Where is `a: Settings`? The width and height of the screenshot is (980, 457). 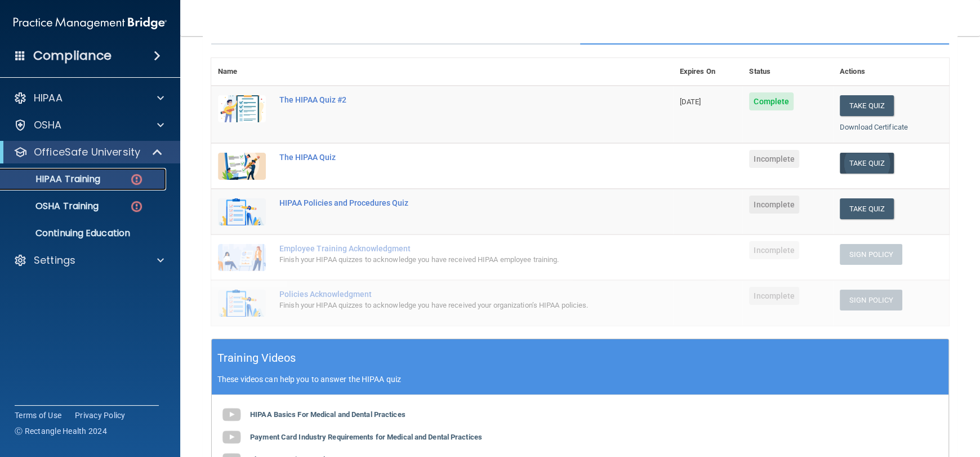 a: Settings is located at coordinates (88, 260).